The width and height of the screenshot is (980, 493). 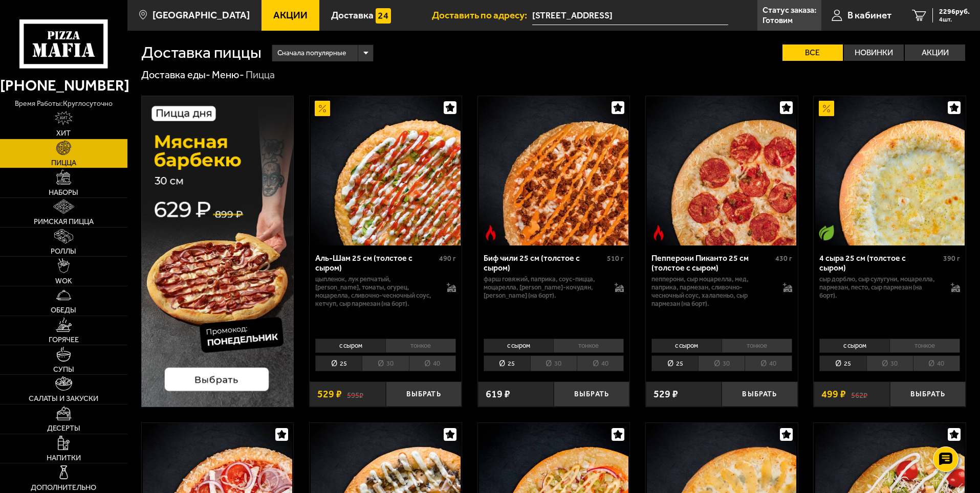 I want to click on div: Биф чили 25 см (толстое с сыром), so click(x=544, y=263).